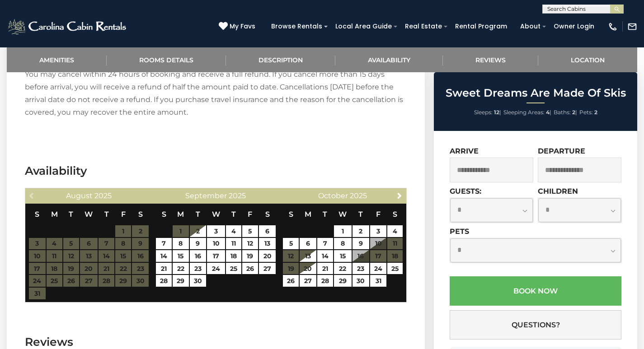  What do you see at coordinates (250, 256) in the screenshot?
I see `a: 19` at bounding box center [250, 256].